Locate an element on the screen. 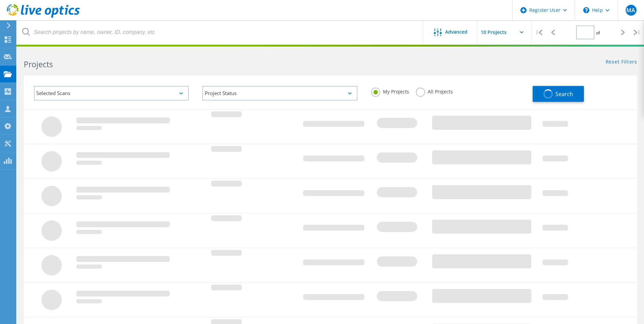 This screenshot has width=644, height=324. a: Reset Filters is located at coordinates (621, 62).